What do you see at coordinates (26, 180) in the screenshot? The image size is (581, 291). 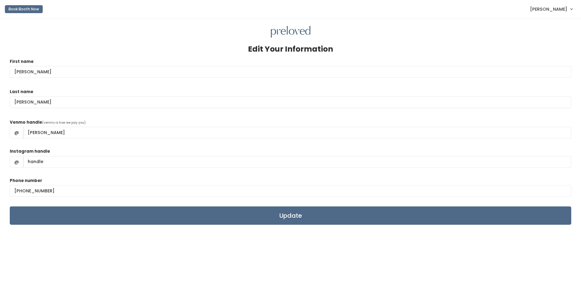 I see `label: Phone number` at bounding box center [26, 180].